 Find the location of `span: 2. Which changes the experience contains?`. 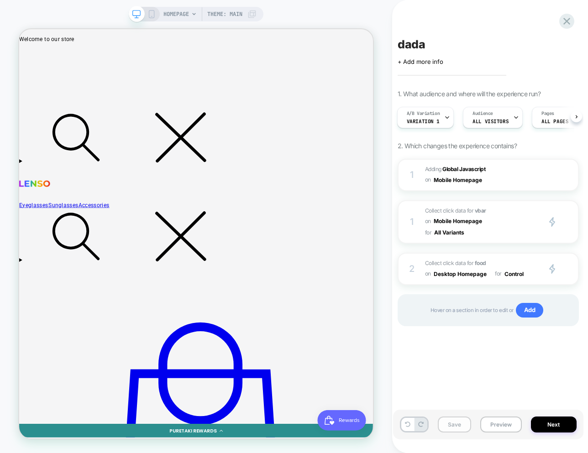

span: 2. Which changes the experience contains? is located at coordinates (457, 146).